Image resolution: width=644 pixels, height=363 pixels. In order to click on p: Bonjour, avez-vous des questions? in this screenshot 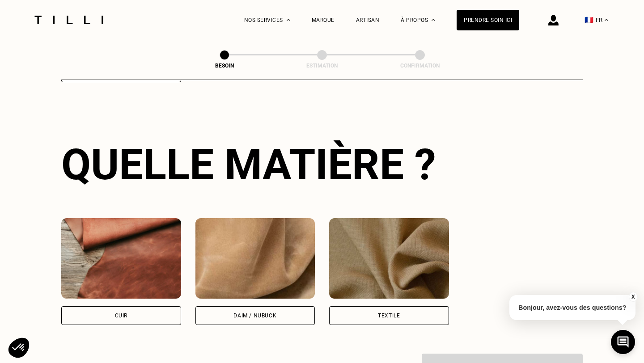, I will do `click(572, 308)`.